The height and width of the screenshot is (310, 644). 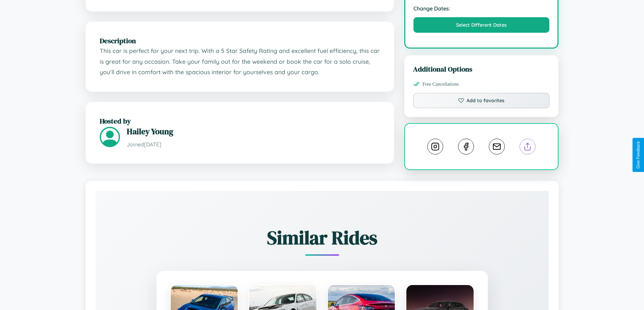 I want to click on h3: Hailey Young, so click(x=254, y=131).